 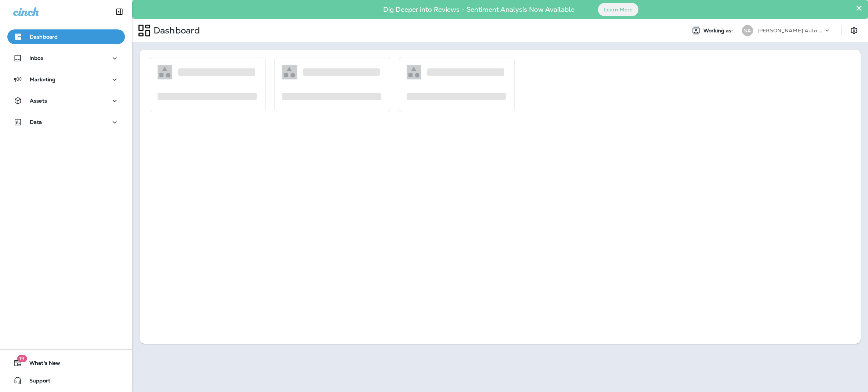 I want to click on button: Inbox, so click(x=66, y=58).